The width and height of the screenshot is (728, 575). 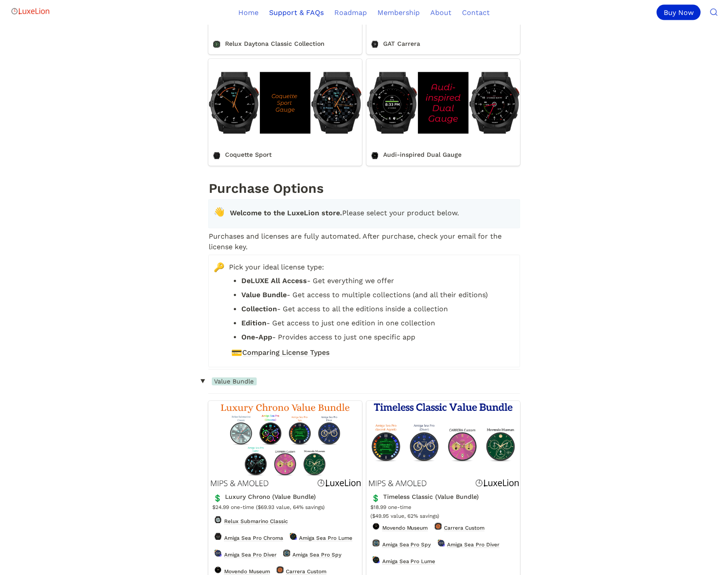 I want to click on strong: Welcome to the LuxeLion store., so click(x=286, y=213).